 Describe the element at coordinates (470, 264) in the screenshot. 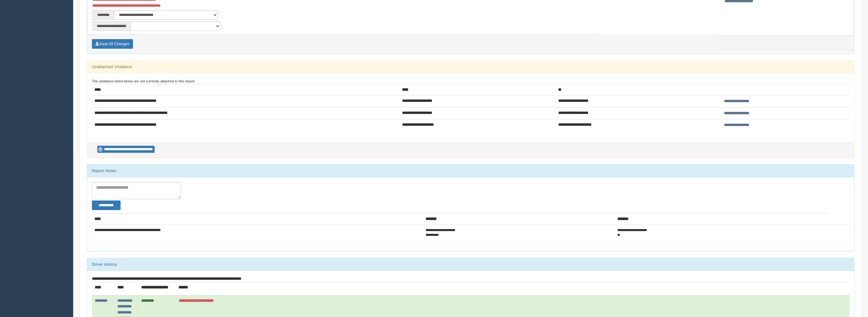

I see `div: Driver History` at that location.